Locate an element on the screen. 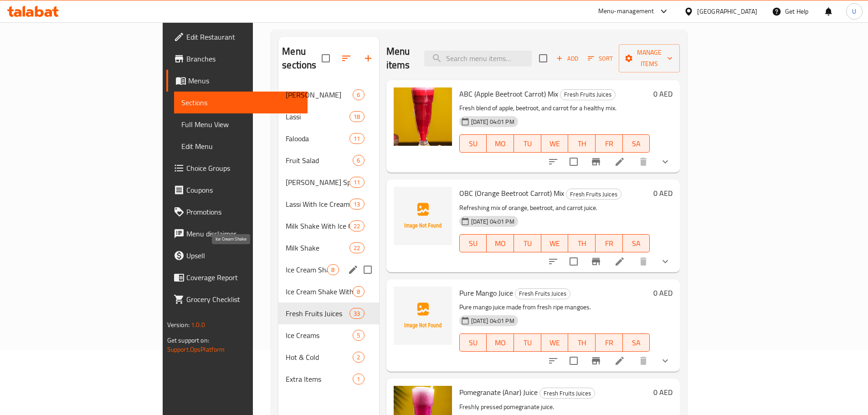  div: Lassi is located at coordinates (318, 116).